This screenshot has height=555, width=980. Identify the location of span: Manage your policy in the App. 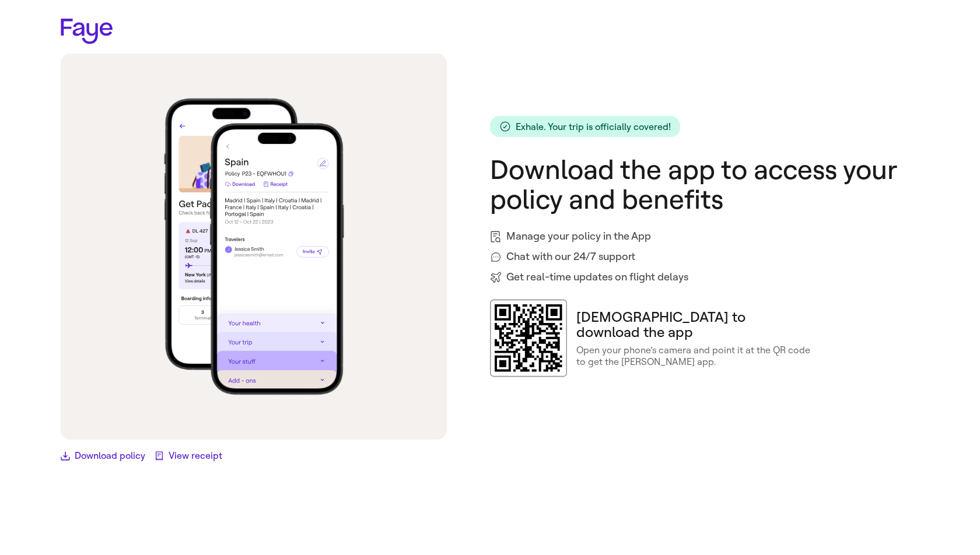
(578, 236).